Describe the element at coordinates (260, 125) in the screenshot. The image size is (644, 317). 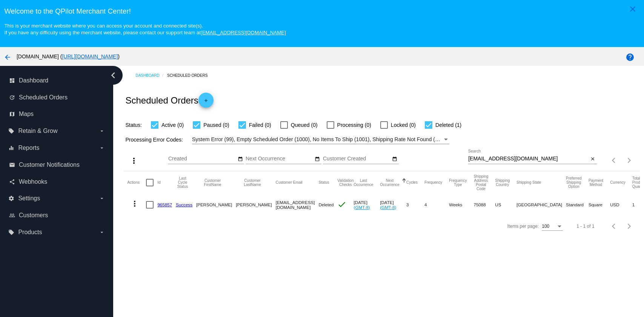
I see `span: Failed (0)` at that location.